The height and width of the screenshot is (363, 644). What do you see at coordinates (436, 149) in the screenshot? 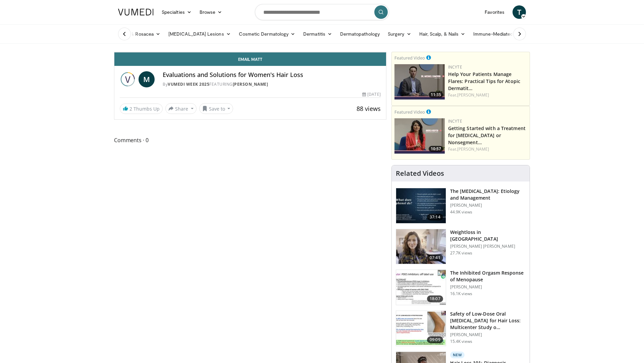
I see `span: 10:57` at bounding box center [436, 149].